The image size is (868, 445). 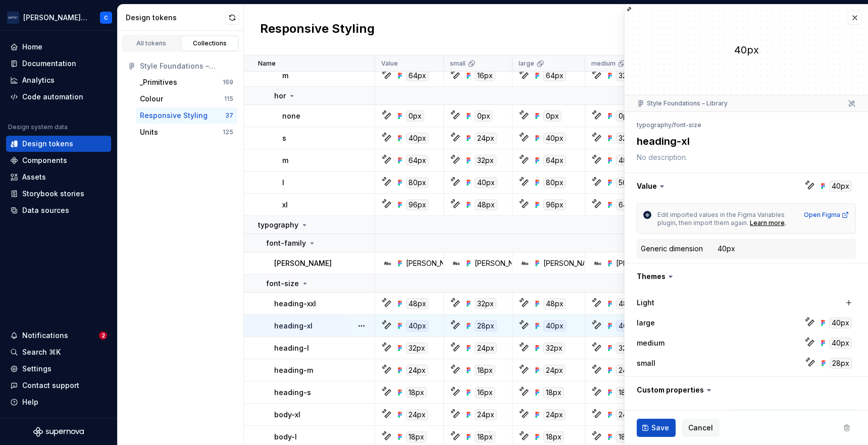 I want to click on div: Generic dimension, so click(x=672, y=249).